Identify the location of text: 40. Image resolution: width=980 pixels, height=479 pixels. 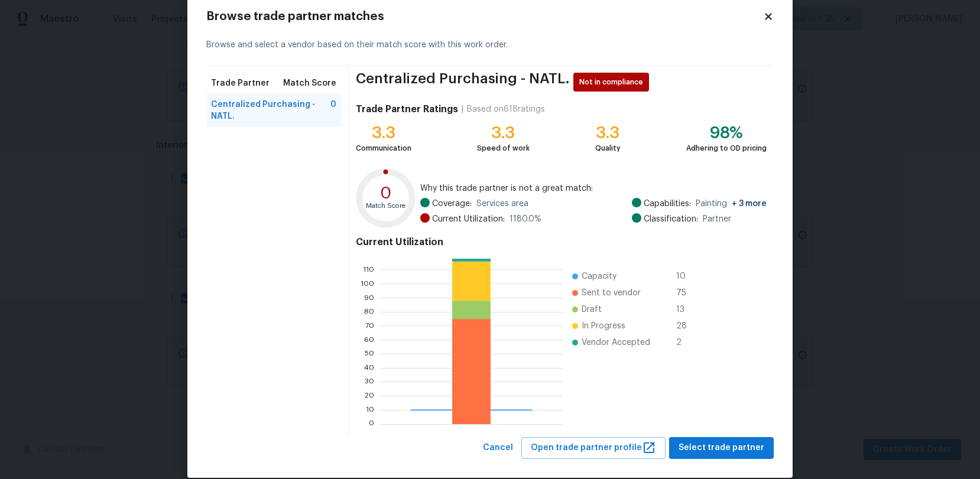
(369, 368).